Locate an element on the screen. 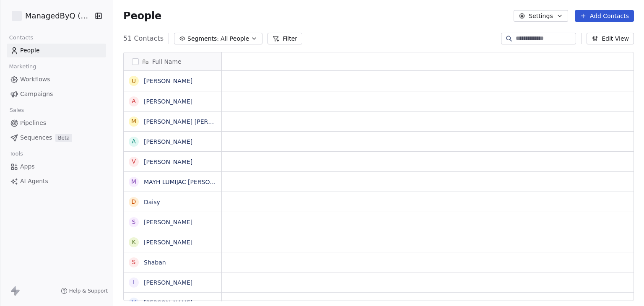 The height and width of the screenshot is (306, 644). span: Marketing is located at coordinates (22, 67).